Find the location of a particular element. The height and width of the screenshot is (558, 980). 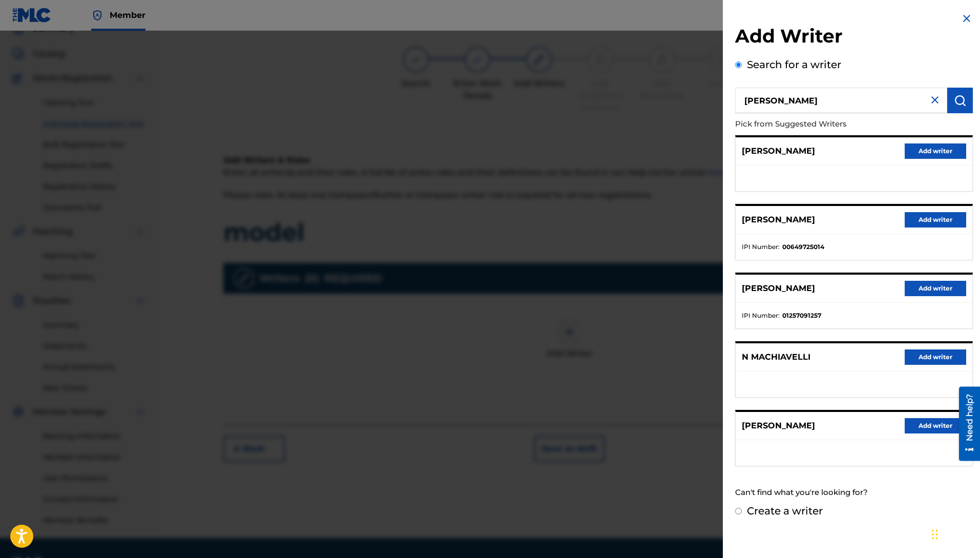

strong: 00649725014 is located at coordinates (803, 247).